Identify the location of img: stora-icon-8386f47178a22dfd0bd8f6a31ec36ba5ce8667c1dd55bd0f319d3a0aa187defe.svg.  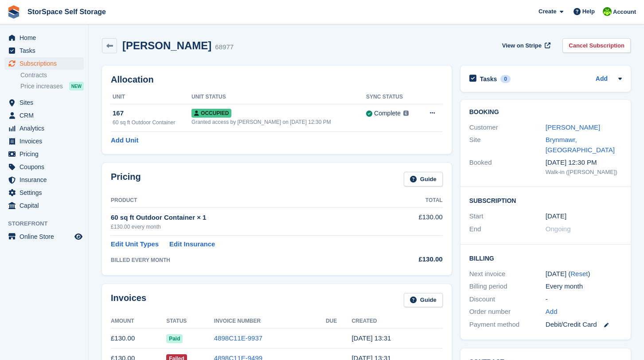
(14, 12).